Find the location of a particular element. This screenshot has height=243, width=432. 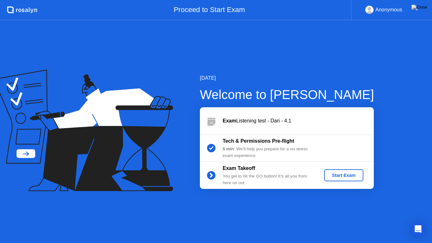

b: Exam is located at coordinates (229, 121).